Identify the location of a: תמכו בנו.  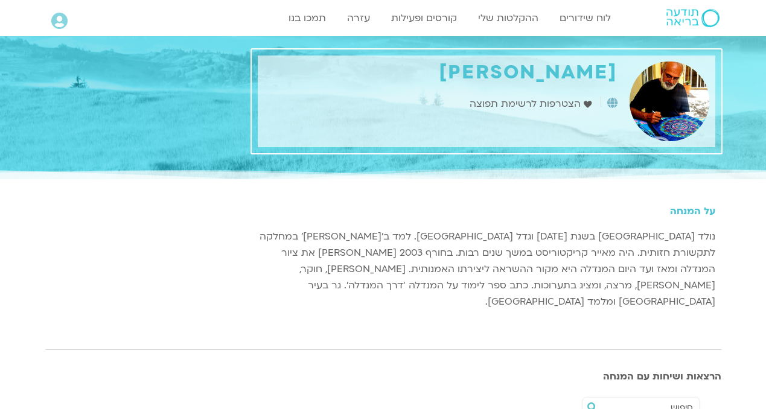
(307, 18).